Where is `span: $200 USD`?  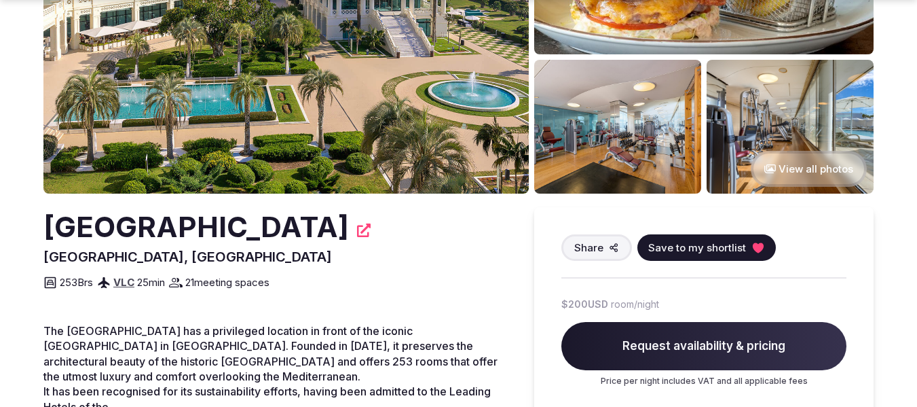
span: $200 USD is located at coordinates (585, 304).